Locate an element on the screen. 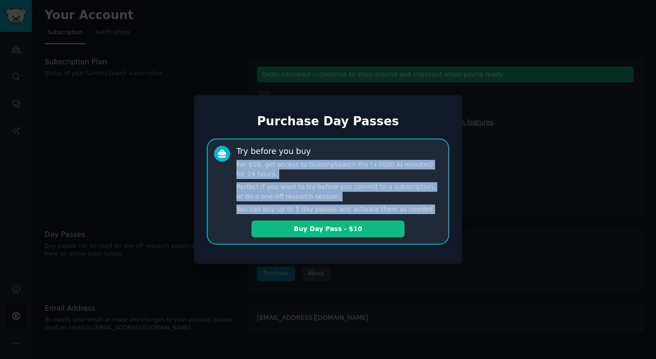  p: Perfect if you want to try before you commit to a subscription, or do a one-off research session. is located at coordinates (339, 192).